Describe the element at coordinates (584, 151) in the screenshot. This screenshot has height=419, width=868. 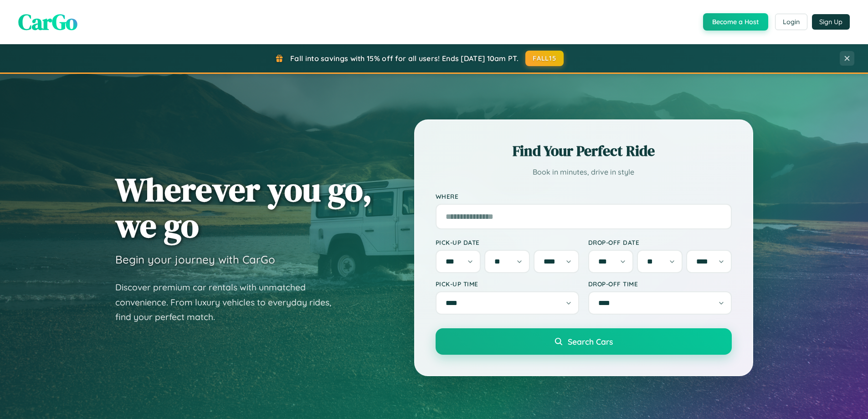
I see `h2: Find Your Perfect Ride` at that location.